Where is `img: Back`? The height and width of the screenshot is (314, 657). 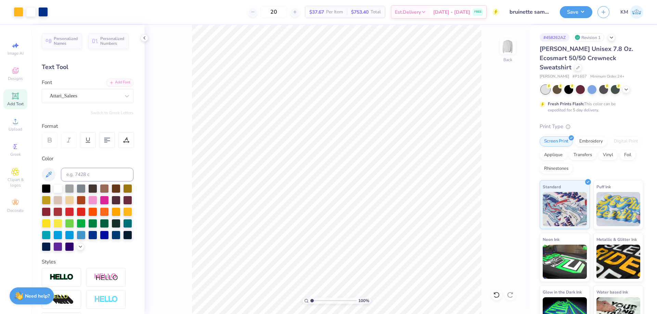 img: Back is located at coordinates (507, 47).